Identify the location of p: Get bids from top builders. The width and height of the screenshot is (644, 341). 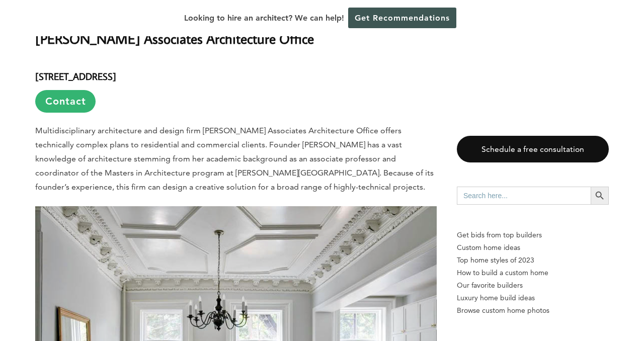
(533, 235).